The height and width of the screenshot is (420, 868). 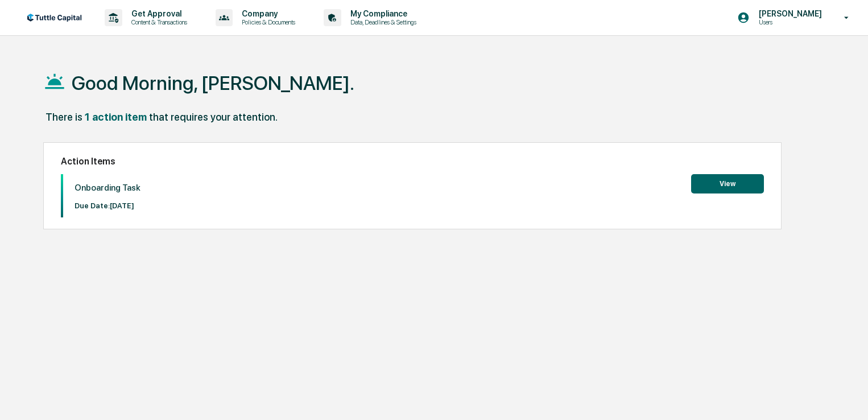 I want to click on p: My Compliance, so click(x=382, y=14).